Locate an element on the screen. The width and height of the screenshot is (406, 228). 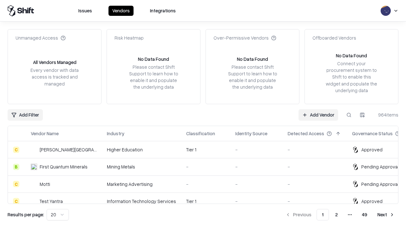
div: Connect your procurement system to Shift to enable this widget and populate the underlying data is located at coordinates (351, 77).